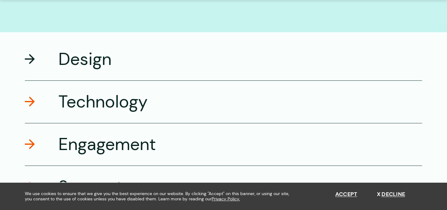  Describe the element at coordinates (160, 196) in the screenshot. I see `span: We use cookies to ensure that we give you the best experience on our website. By clicking "Accept...` at that location.